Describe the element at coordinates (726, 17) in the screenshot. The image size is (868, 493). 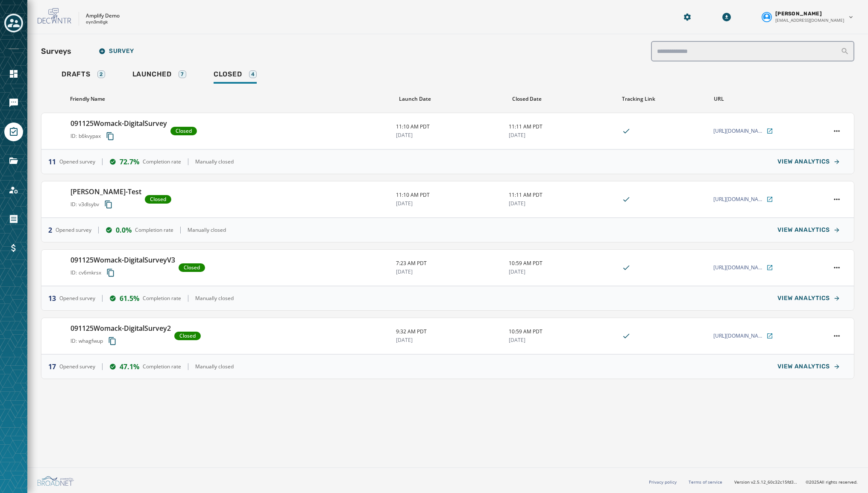
I see `button: Download Menu` at that location.